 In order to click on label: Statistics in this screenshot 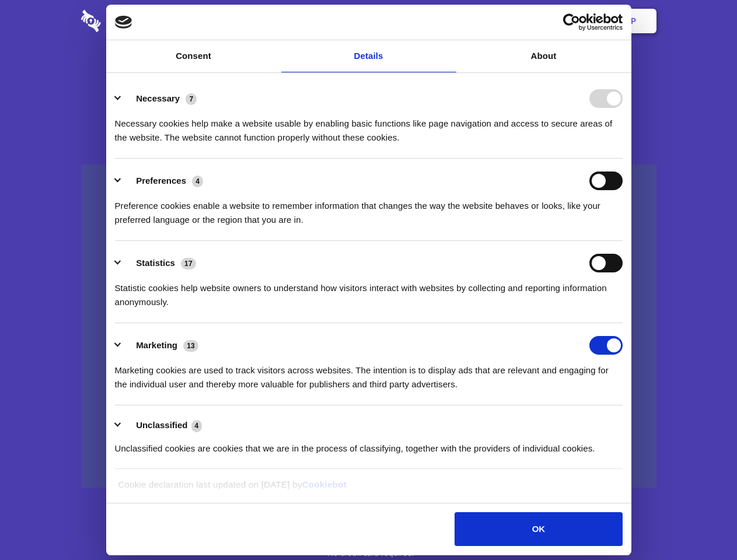, I will do `click(155, 263)`.